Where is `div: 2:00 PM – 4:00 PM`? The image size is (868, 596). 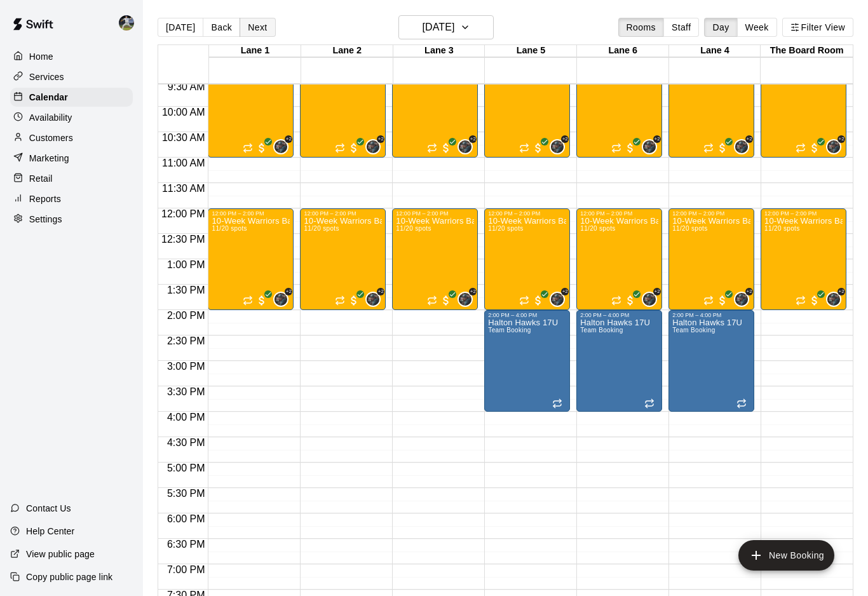 div: 2:00 PM – 4:00 PM is located at coordinates (619, 315).